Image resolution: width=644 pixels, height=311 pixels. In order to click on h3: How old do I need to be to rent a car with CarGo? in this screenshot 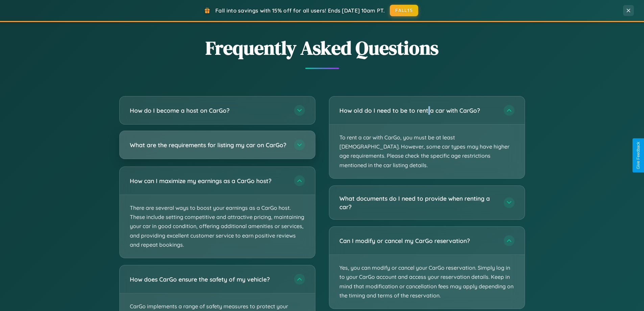, I will do `click(418, 111)`.